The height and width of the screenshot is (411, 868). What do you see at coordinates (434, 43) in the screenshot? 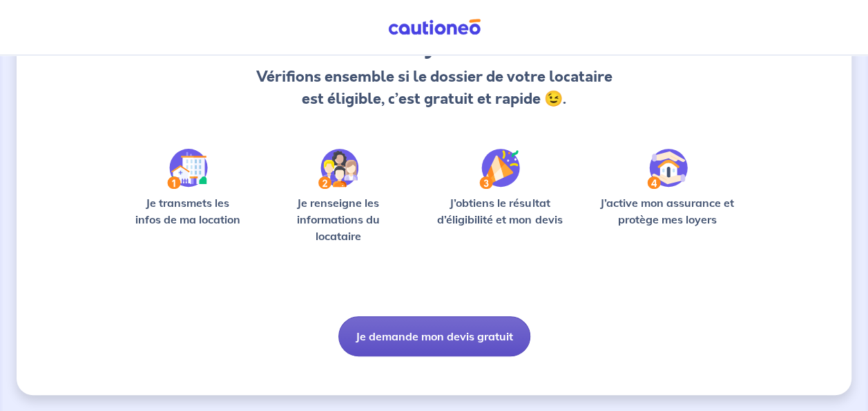
I see `h3: Bonjour !` at bounding box center [434, 43].